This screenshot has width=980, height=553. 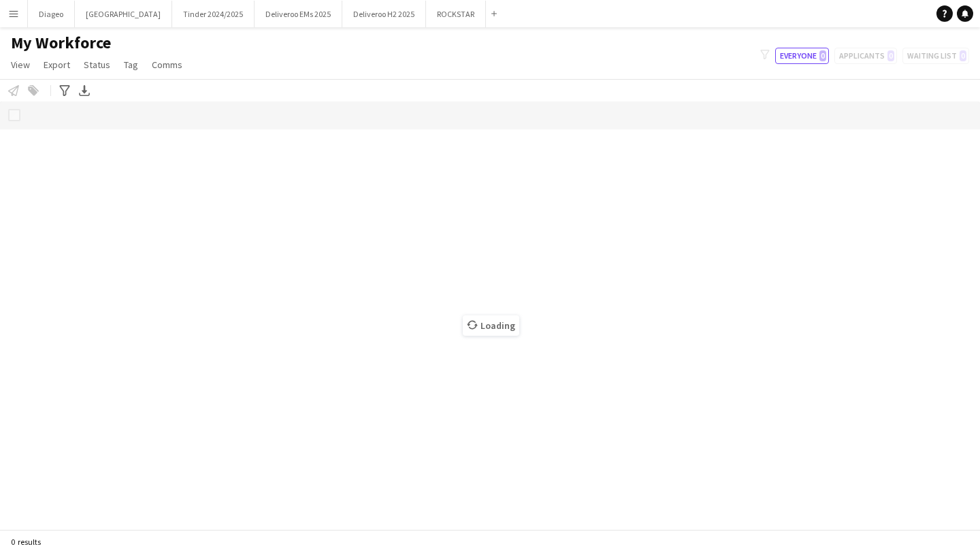 What do you see at coordinates (51, 14) in the screenshot?
I see `button: Diageo` at bounding box center [51, 14].